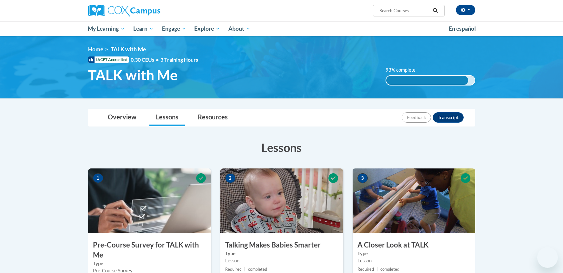 The width and height of the screenshot is (563, 273). What do you see at coordinates (466, 10) in the screenshot?
I see `button: Account Settings` at bounding box center [466, 10].